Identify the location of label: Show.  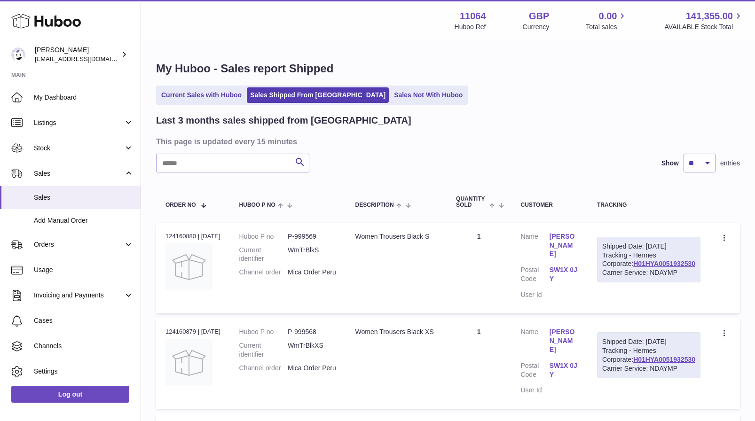
(670, 163).